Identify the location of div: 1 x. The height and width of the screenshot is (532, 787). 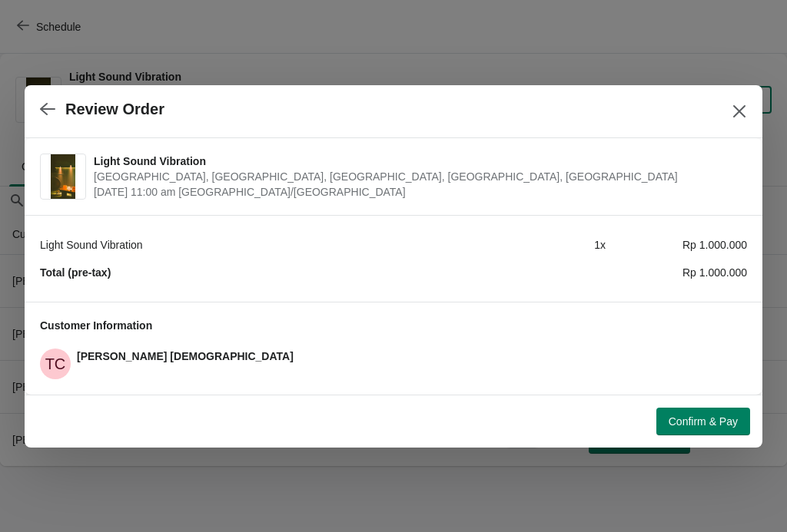
(534, 245).